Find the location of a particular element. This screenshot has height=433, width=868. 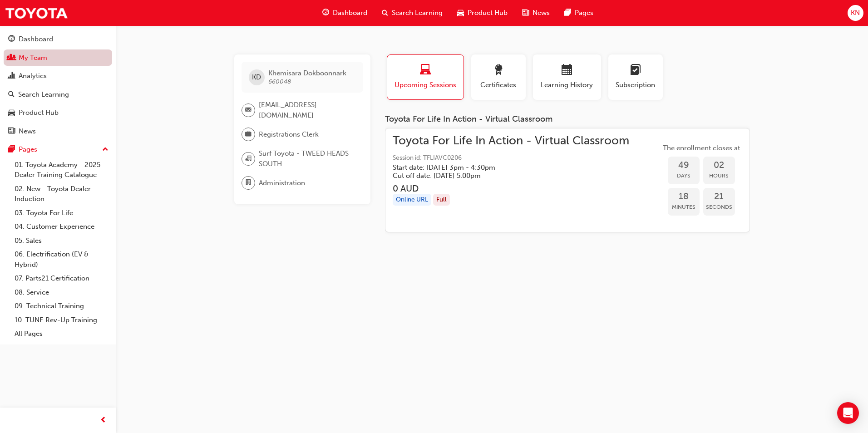

a: 02. New - Toyota Dealer Induction is located at coordinates (61, 194).